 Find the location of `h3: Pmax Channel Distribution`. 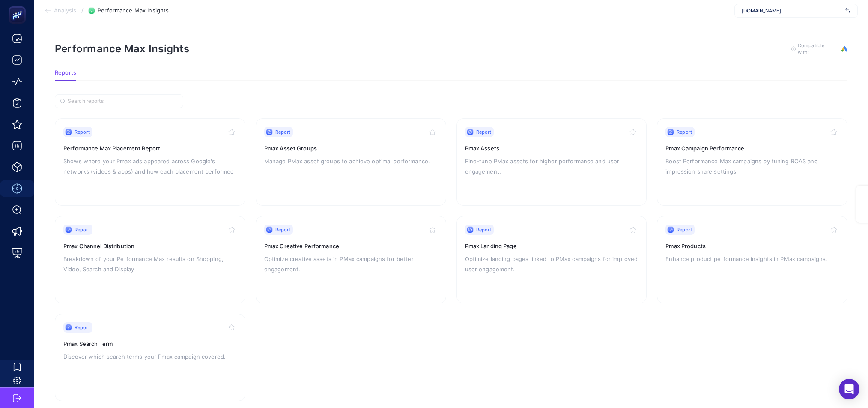

h3: Pmax Channel Distribution is located at coordinates (150, 246).